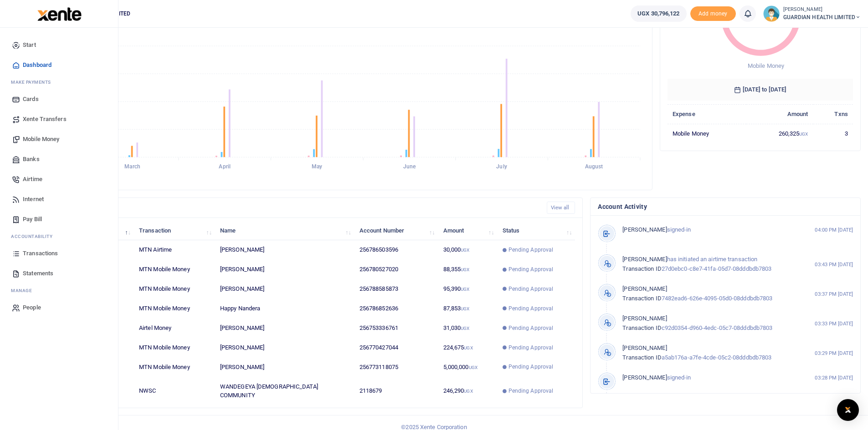 The width and height of the screenshot is (868, 430). Describe the element at coordinates (771, 14) in the screenshot. I see `img: profile-user` at that location.